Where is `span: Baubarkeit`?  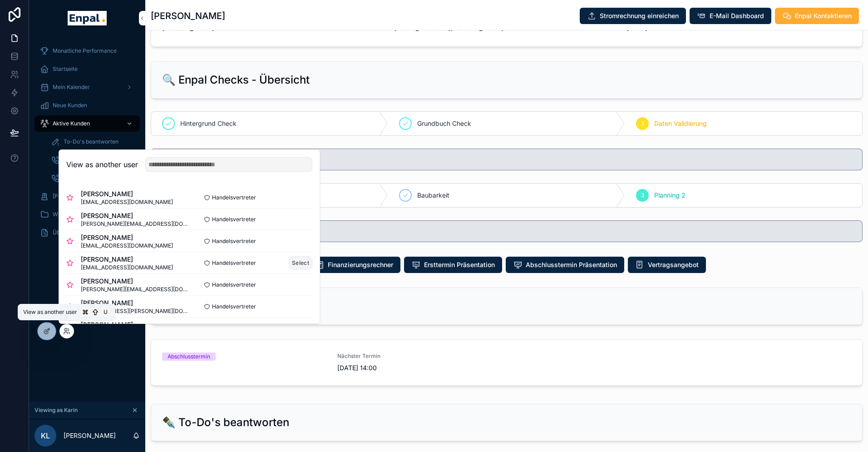 span: Baubarkeit is located at coordinates (434, 196).